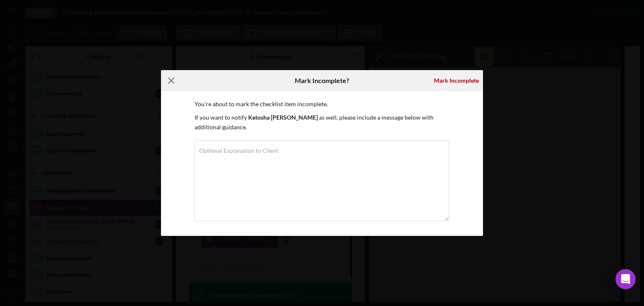 This screenshot has height=306, width=644. What do you see at coordinates (626, 279) in the screenshot?
I see `div: Open Intercom Messenger` at bounding box center [626, 279].